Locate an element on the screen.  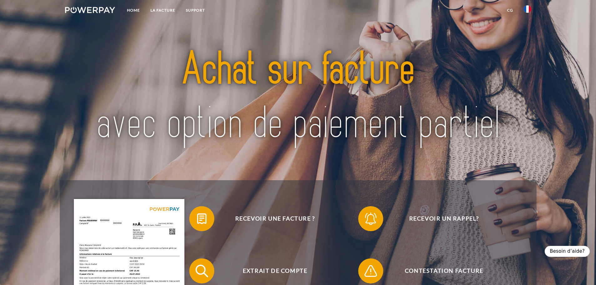
a: Recevoir une facture ? is located at coordinates (271, 219).